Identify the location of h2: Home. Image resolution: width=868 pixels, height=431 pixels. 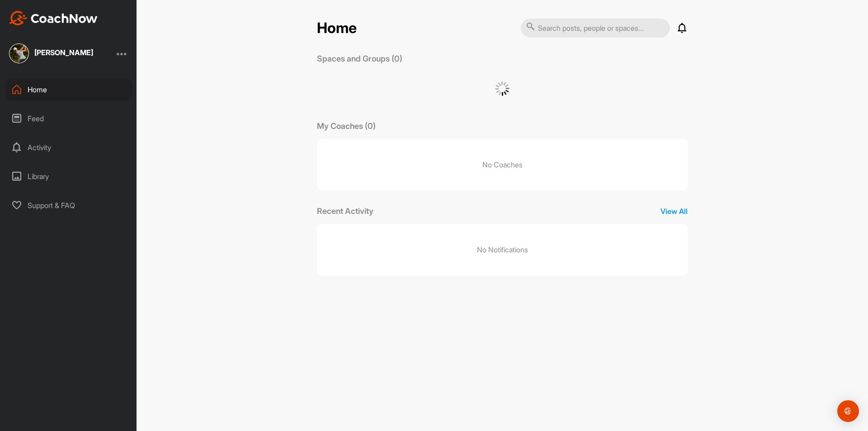
(337, 28).